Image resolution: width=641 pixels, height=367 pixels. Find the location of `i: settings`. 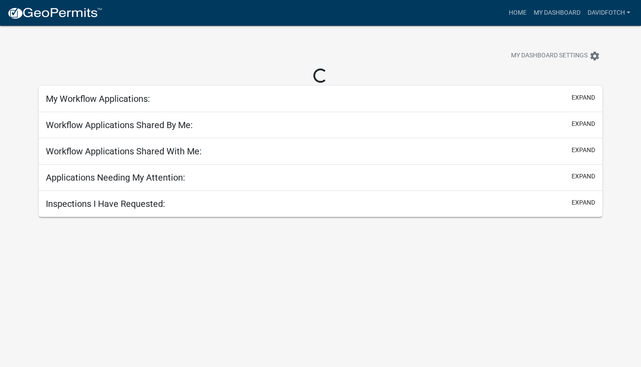

i: settings is located at coordinates (595, 56).